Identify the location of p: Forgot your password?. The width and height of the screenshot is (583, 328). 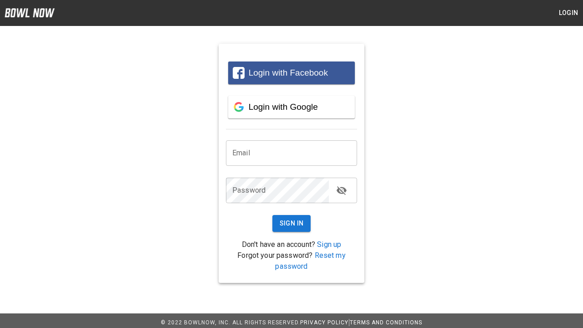
(291, 261).